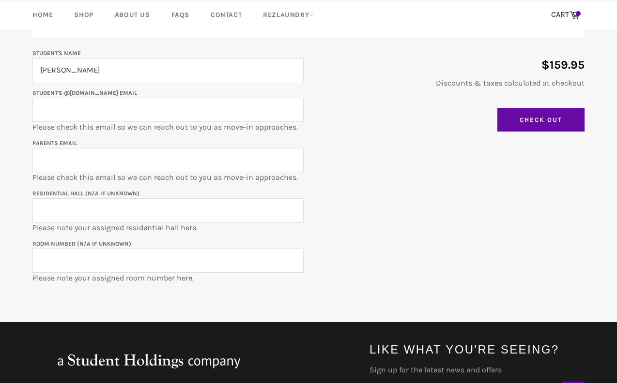 The width and height of the screenshot is (617, 383). I want to click on label: Residential Hall (N/A if unknown), so click(86, 194).